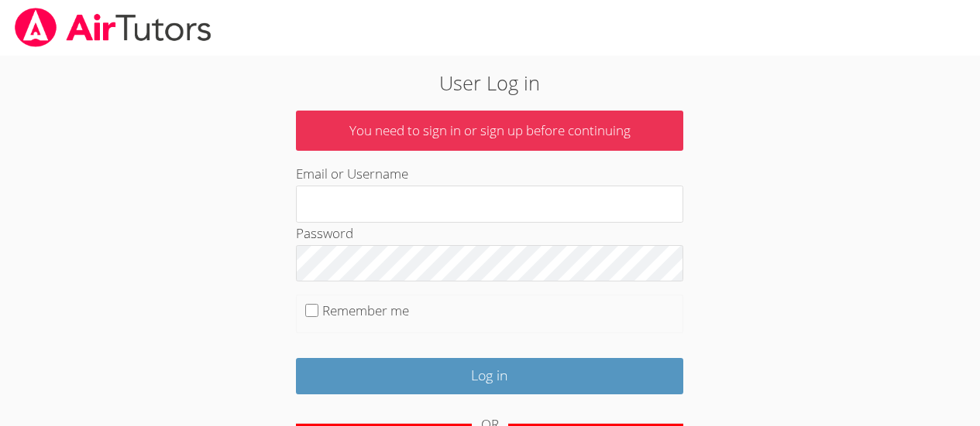 This screenshot has width=980, height=426. Describe the element at coordinates (365, 310) in the screenshot. I see `label: Remember me` at that location.